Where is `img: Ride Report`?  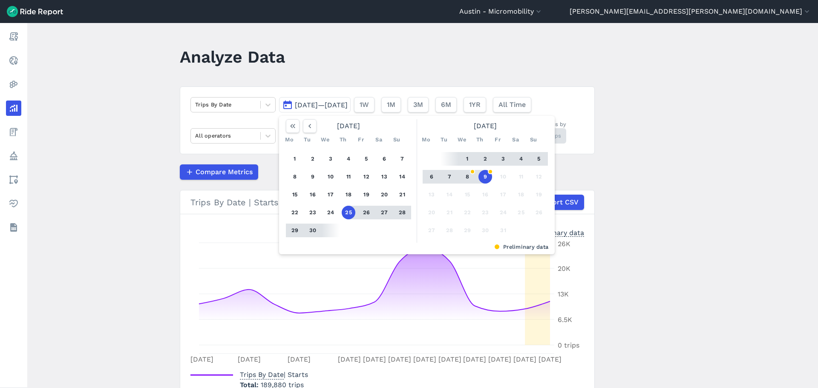
img: Ride Report is located at coordinates (35, 11).